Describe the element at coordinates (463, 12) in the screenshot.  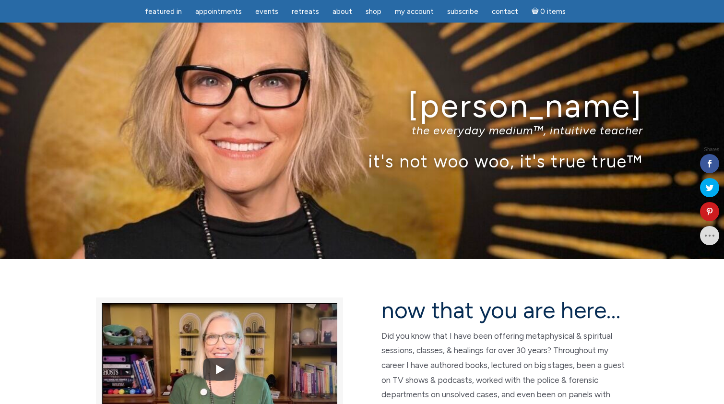
I see `a: Subscribe` at that location.